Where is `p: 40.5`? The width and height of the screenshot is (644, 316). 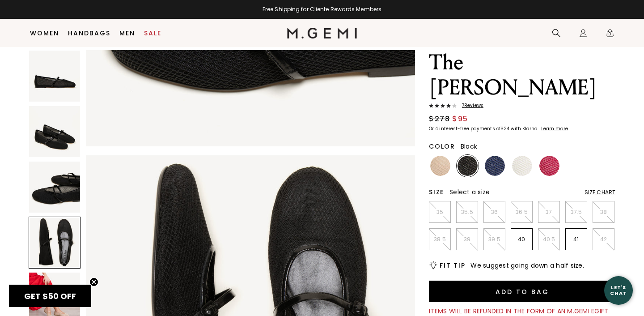
p: 40.5 is located at coordinates (549, 240).